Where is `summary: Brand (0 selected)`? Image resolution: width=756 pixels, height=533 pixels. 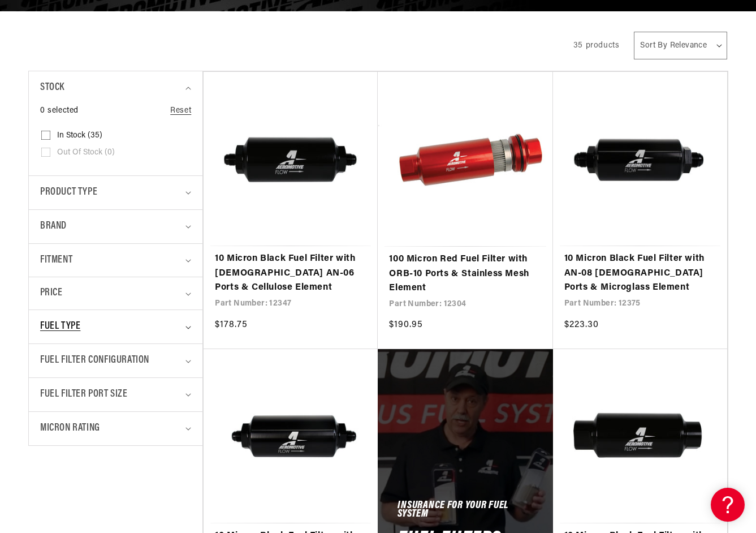 summary: Brand (0 selected) is located at coordinates (115, 226).